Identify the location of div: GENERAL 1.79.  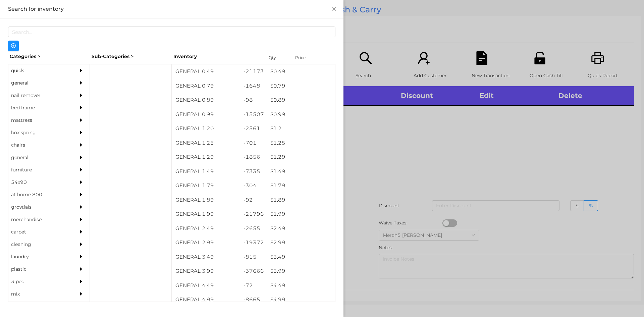
(206, 186).